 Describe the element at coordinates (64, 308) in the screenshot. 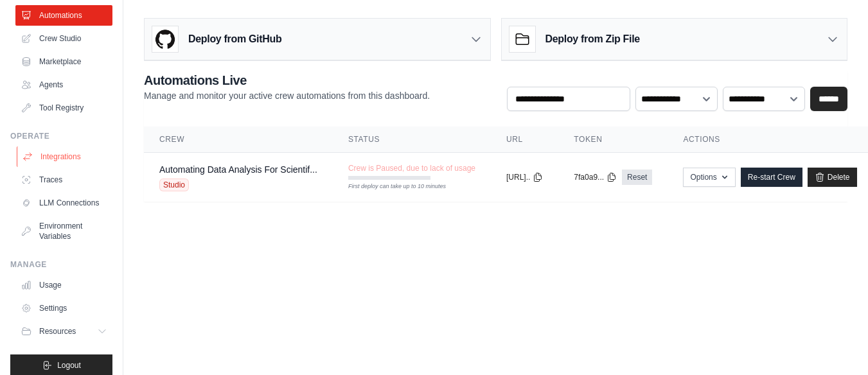

I see `a: Settings` at that location.